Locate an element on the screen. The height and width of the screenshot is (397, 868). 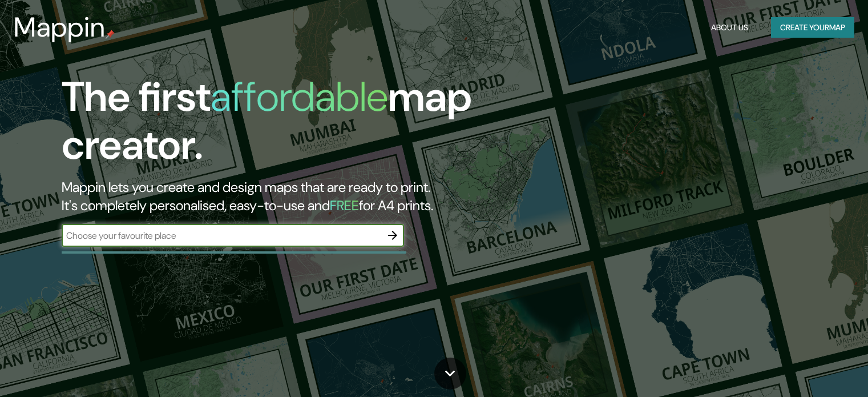
h2: Mappin lets you create and design maps that are ready to print. It's completely personalised, eas... is located at coordinates (279, 197).